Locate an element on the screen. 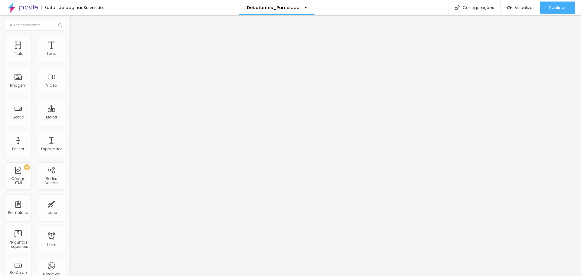  div: Espaçador is located at coordinates (51, 149).